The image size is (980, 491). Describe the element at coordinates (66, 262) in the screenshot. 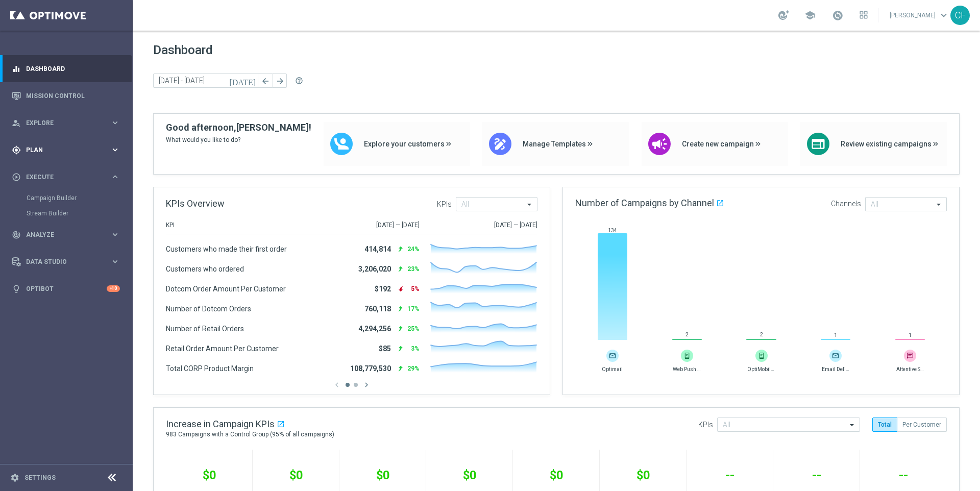

I see `button: Data Studio keyboard_arrow_right` at that location.